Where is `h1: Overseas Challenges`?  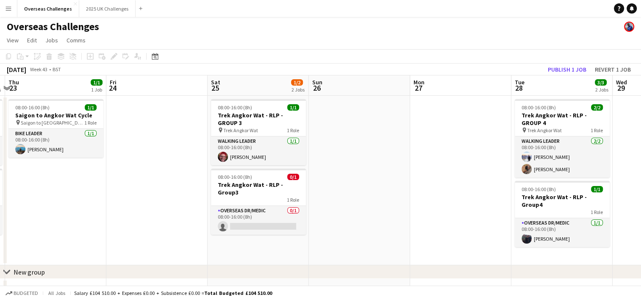 h1: Overseas Challenges is located at coordinates (53, 27).